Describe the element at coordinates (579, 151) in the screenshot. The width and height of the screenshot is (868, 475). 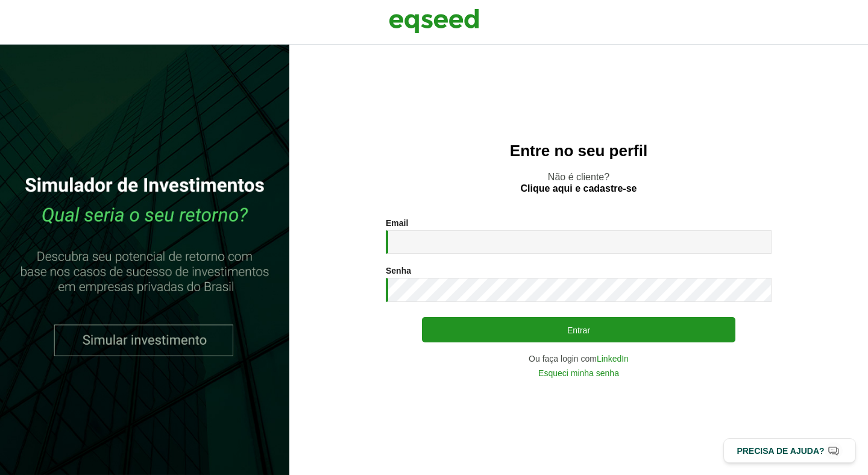
I see `h2: Entre no seu perfil` at that location.